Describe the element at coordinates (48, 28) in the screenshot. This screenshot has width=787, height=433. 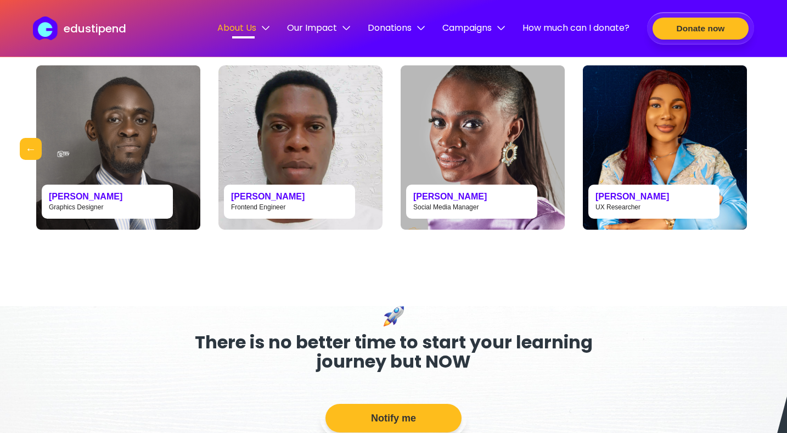
I see `img: edustipend logo` at that location.